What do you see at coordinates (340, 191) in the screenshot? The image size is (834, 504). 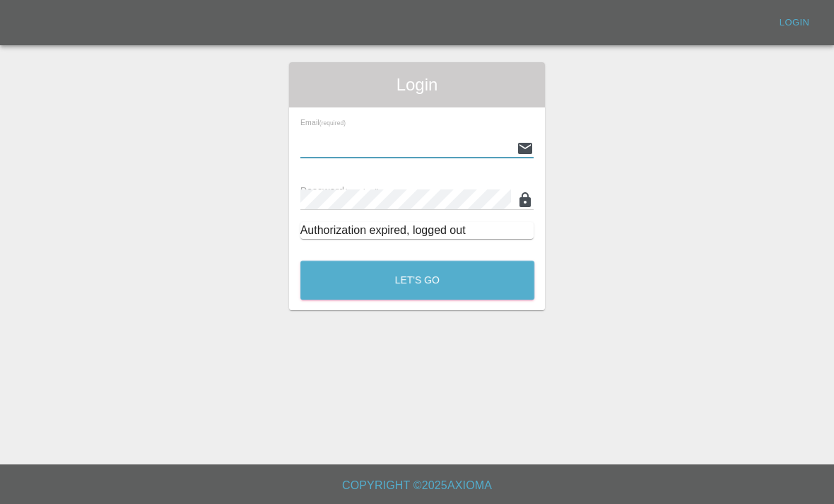 I see `span: Password` at bounding box center [340, 191].